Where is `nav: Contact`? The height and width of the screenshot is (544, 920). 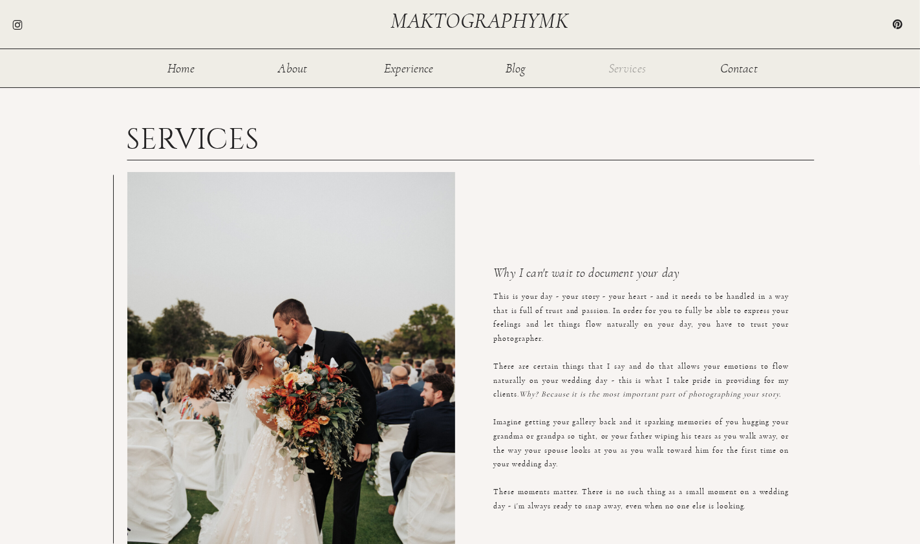 nav: Contact is located at coordinates (739, 67).